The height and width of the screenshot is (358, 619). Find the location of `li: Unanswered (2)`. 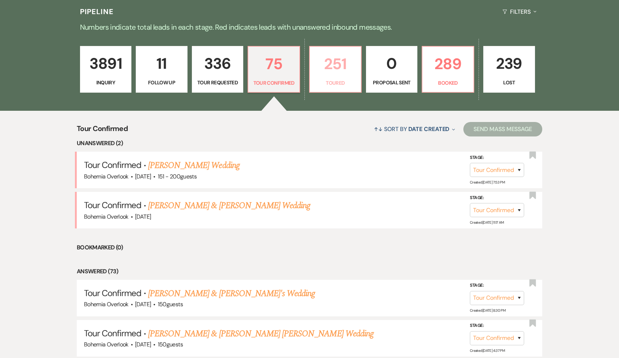

li: Unanswered (2) is located at coordinates (310, 143).